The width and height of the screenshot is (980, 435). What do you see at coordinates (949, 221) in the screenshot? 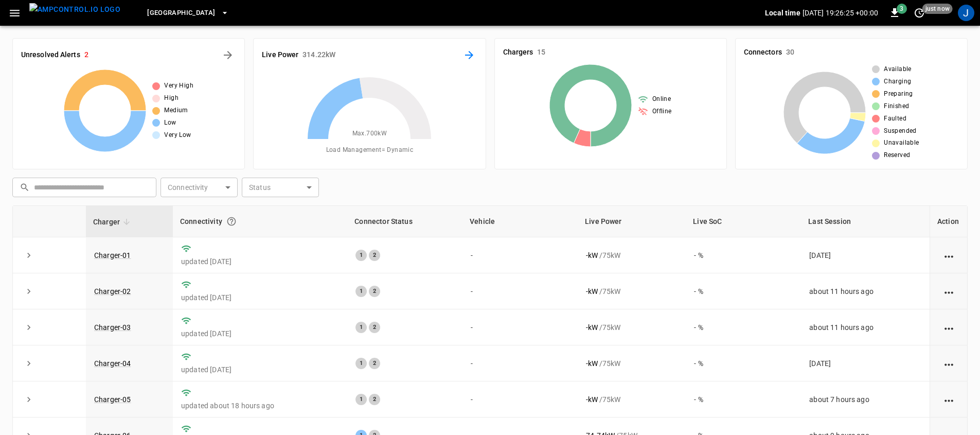
I see `th: Action` at bounding box center [949, 221].